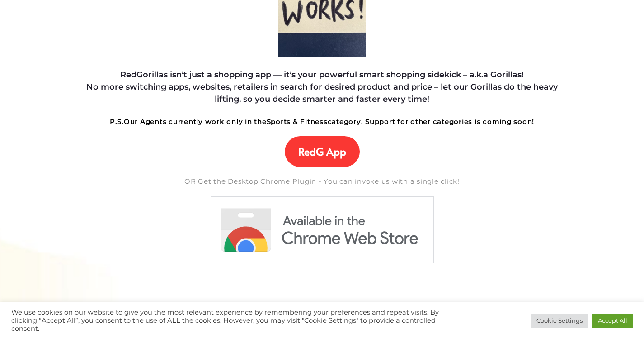 This screenshot has width=644, height=339. I want to click on img: RedGorillas Shopping App!, so click(322, 229).